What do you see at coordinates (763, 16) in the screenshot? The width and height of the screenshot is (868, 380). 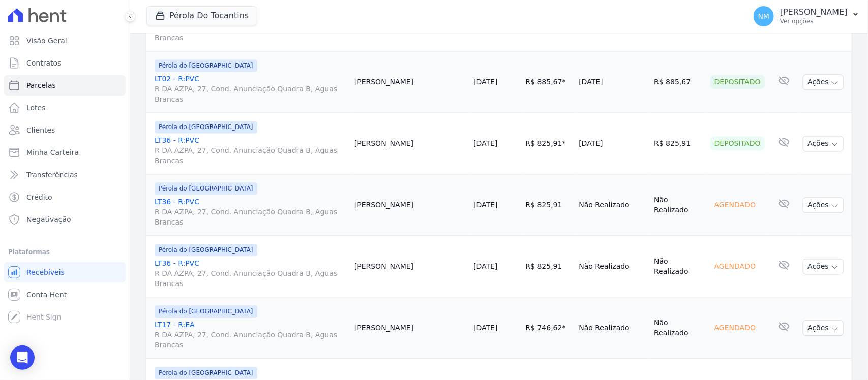 I see `span: NM` at bounding box center [763, 16].